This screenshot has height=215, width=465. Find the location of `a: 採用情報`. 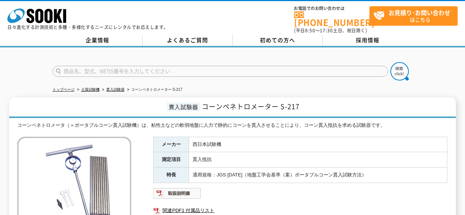

a: 採用情報 is located at coordinates (368, 40).